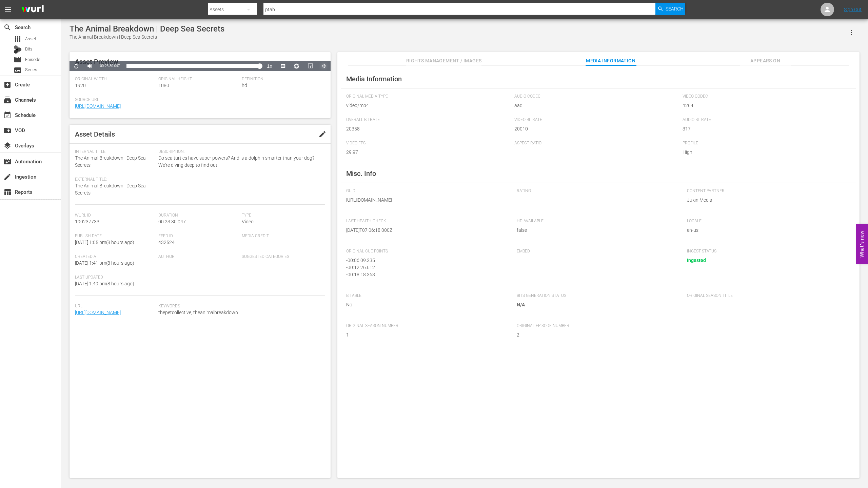  Describe the element at coordinates (115, 236) in the screenshot. I see `span: Publish Date` at that location.